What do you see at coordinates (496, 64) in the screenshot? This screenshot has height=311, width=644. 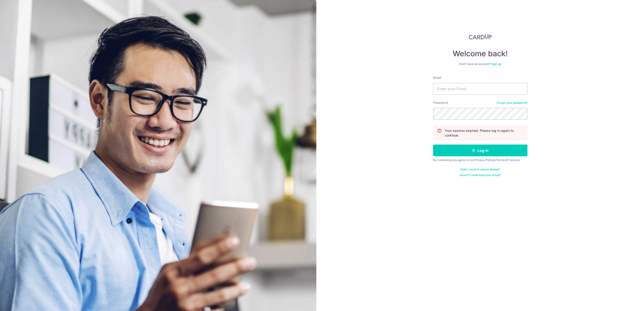 I see `a: Sign up` at bounding box center [496, 64].